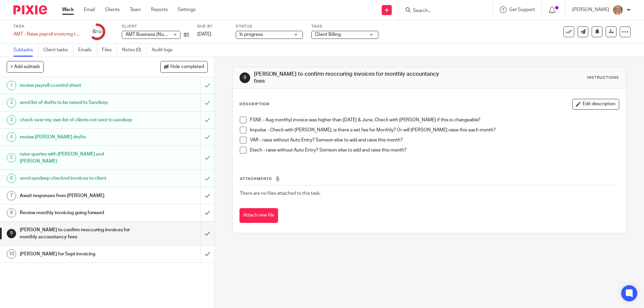 This screenshot has height=308, width=644. What do you see at coordinates (328, 35) in the screenshot?
I see `span: Client Billing` at bounding box center [328, 35].